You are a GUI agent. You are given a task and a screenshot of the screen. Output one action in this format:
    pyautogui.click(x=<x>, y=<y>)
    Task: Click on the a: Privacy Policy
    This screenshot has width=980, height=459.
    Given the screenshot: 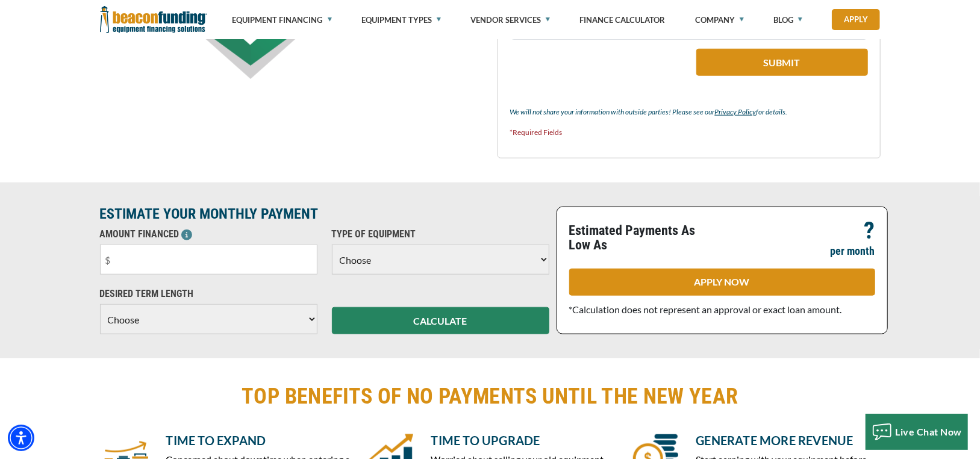 What is the action you would take?
    pyautogui.click(x=736, y=112)
    